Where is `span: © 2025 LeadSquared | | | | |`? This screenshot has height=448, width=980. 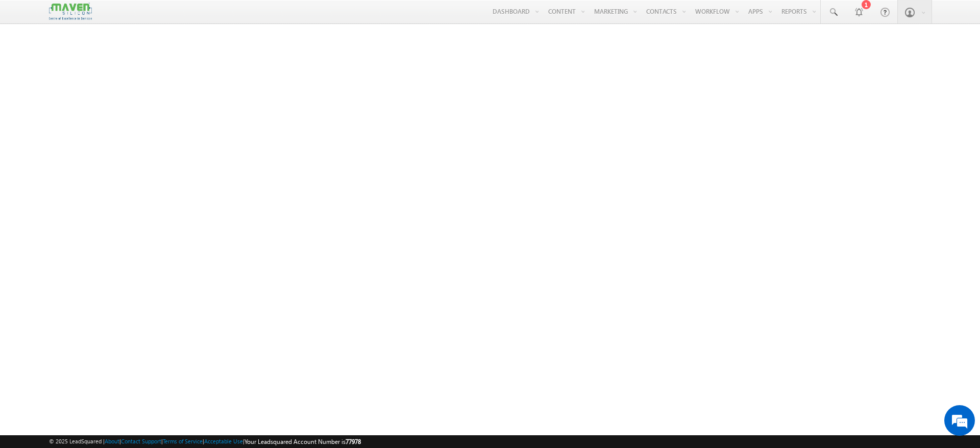 span: © 2025 LeadSquared | | | | | is located at coordinates (205, 441).